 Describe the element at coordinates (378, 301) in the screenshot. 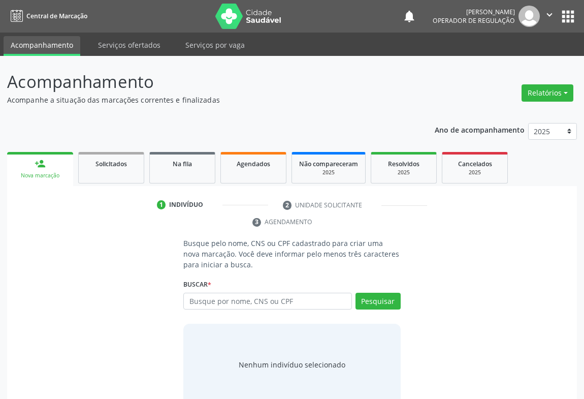

I see `button: Pesquisar` at that location.